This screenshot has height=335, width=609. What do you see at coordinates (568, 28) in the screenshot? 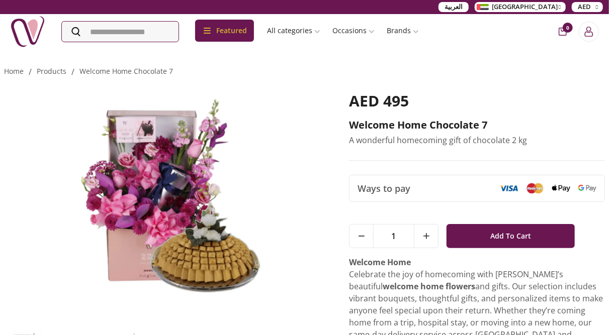
I see `span: 0` at bounding box center [568, 28].